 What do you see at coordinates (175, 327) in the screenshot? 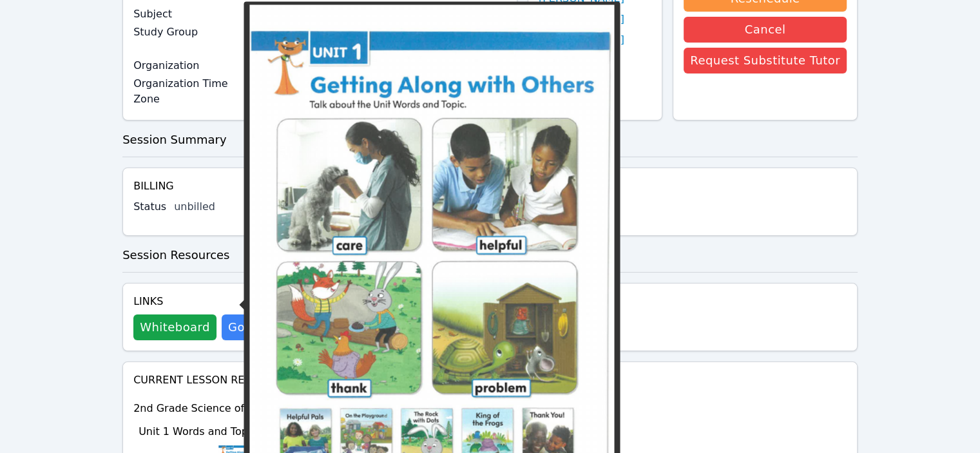
I see `button: Whiteboard` at bounding box center [175, 327].